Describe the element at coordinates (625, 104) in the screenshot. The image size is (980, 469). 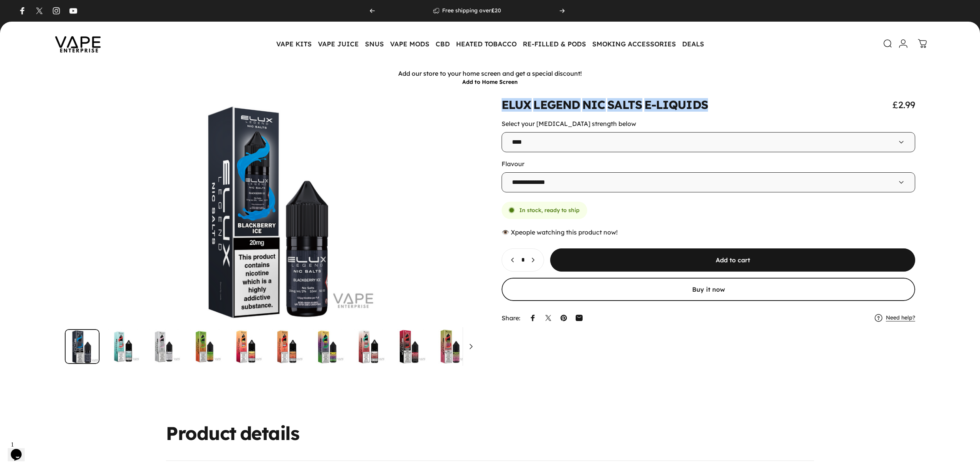
I see `animate-element: SALTS` at that location.